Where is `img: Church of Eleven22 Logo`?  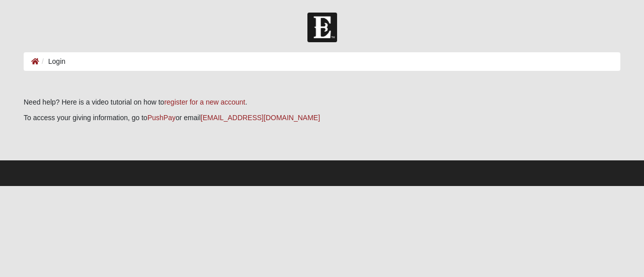
img: Church of Eleven22 Logo is located at coordinates (322, 27).